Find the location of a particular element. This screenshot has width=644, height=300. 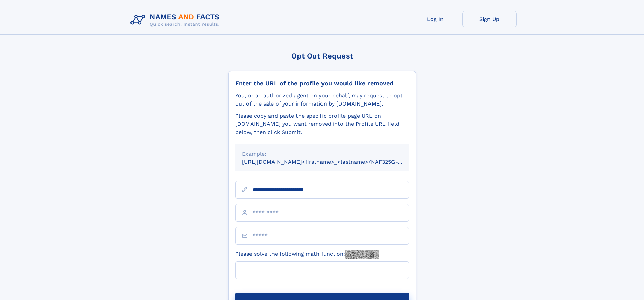

div: You, or an authorized agent on your behalf, may request to opt-out of the sale of your informatio... is located at coordinates (322, 100).